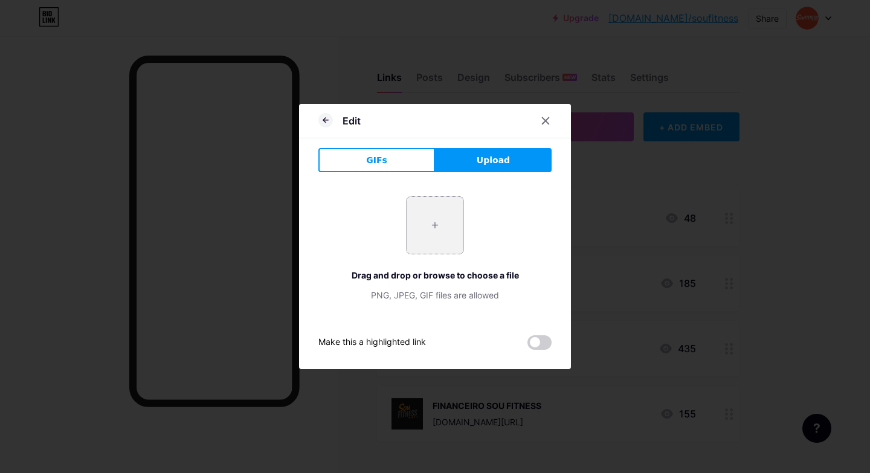 This screenshot has width=870, height=473. Describe the element at coordinates (493, 160) in the screenshot. I see `span: Upload` at that location.